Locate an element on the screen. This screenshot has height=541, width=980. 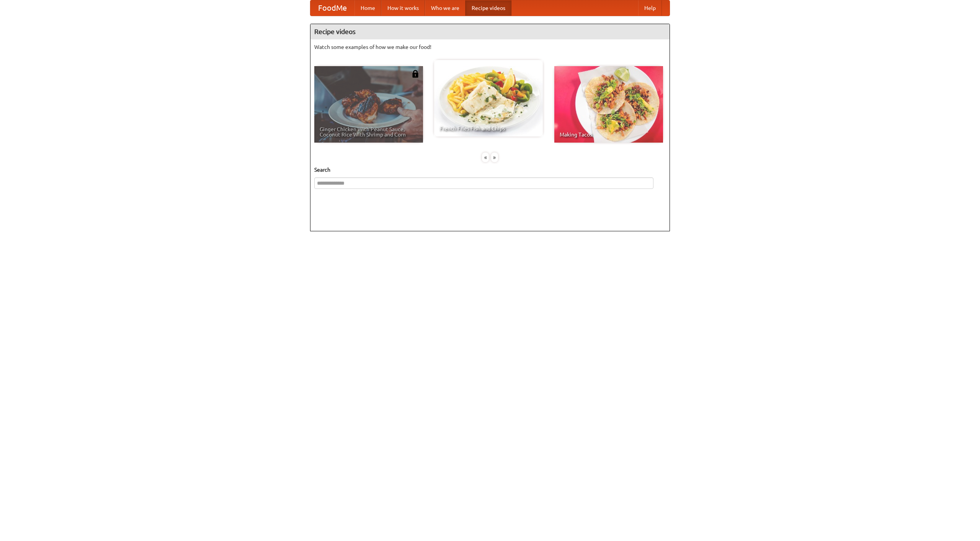
a: Help is located at coordinates (650, 8).